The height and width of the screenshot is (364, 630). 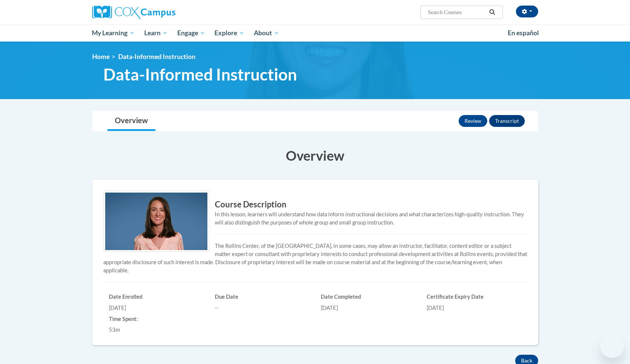 I want to click on h6: Due Date, so click(x=262, y=297).